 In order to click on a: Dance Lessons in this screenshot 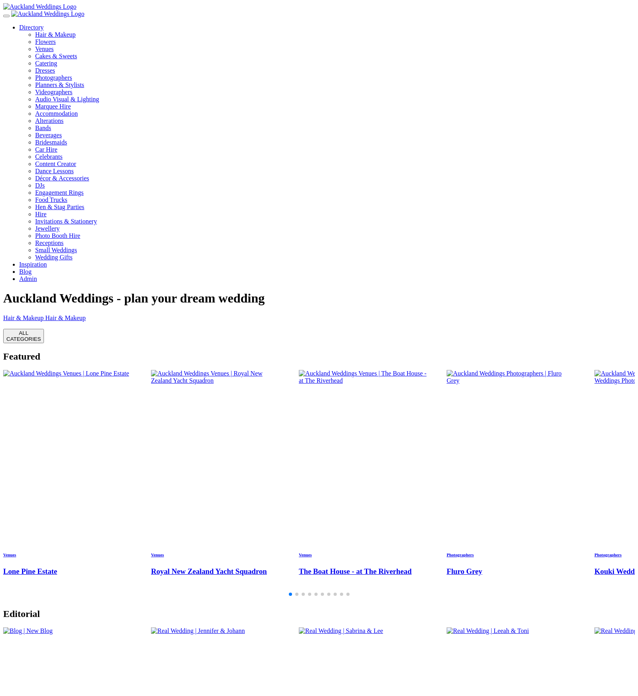, I will do `click(54, 171)`.